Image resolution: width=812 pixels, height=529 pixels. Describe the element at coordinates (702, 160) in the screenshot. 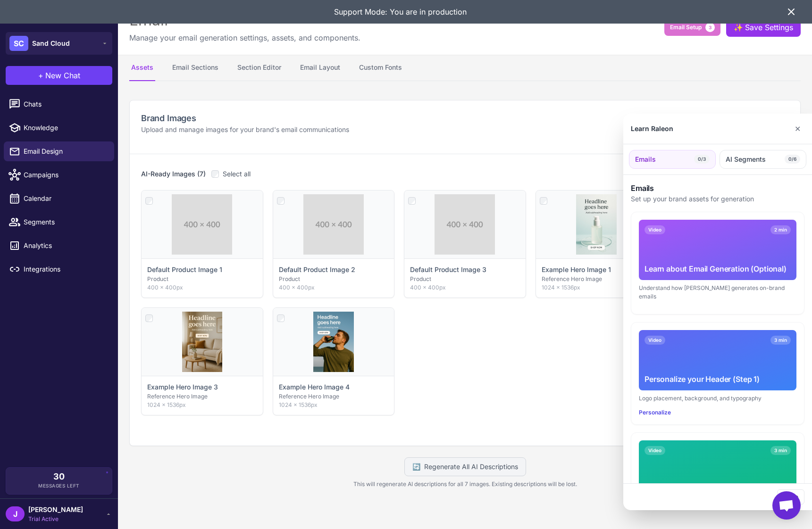

I see `span: 0/3` at that location.